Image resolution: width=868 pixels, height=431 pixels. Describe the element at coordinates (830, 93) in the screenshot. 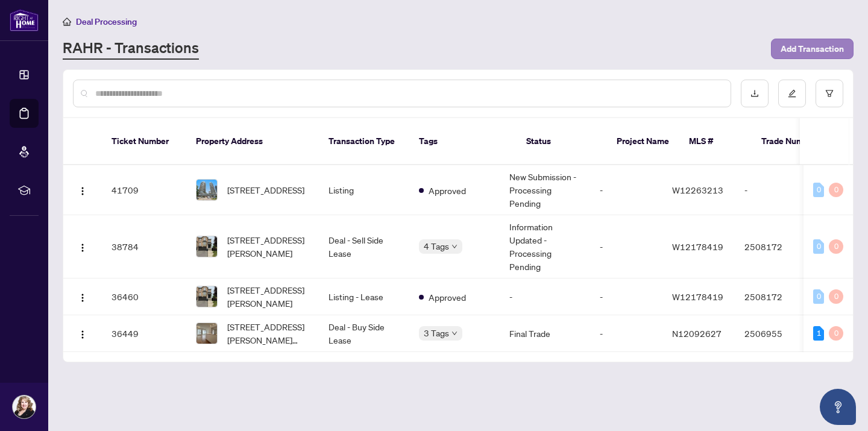

I see `span: filter` at that location.